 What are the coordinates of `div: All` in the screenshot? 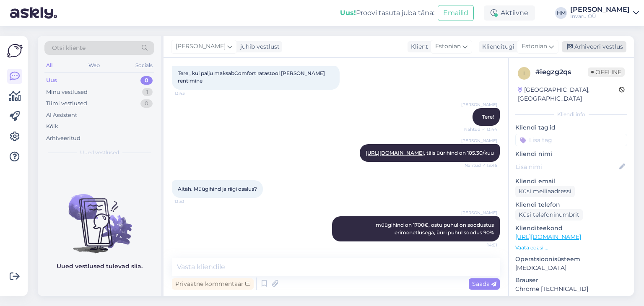 It's located at (49, 65).